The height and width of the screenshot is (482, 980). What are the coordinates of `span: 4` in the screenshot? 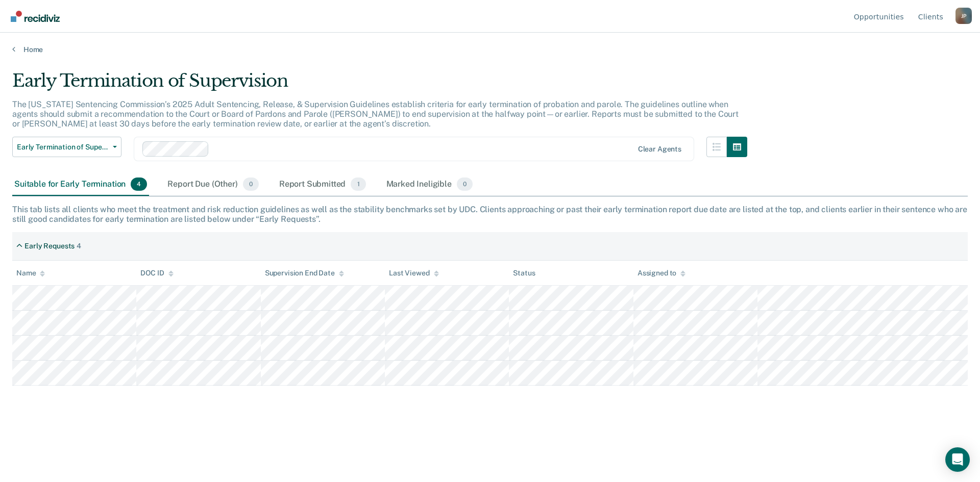 It's located at (138, 184).